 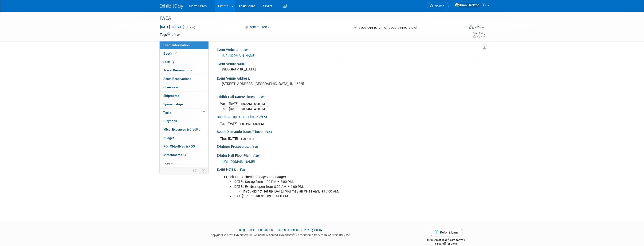 What do you see at coordinates (351, 131) in the screenshot?
I see `div: Booth Dismantle Dates/Times:` at bounding box center [351, 131].